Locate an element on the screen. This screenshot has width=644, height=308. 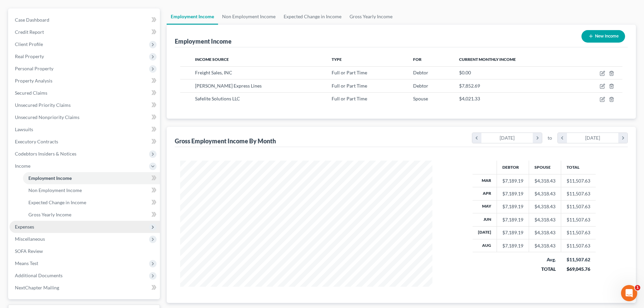
span: to is located at coordinates (550, 138).